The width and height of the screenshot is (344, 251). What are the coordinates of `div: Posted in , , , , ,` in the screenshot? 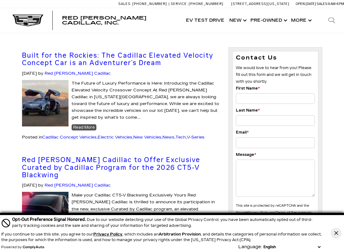 It's located at (121, 137).